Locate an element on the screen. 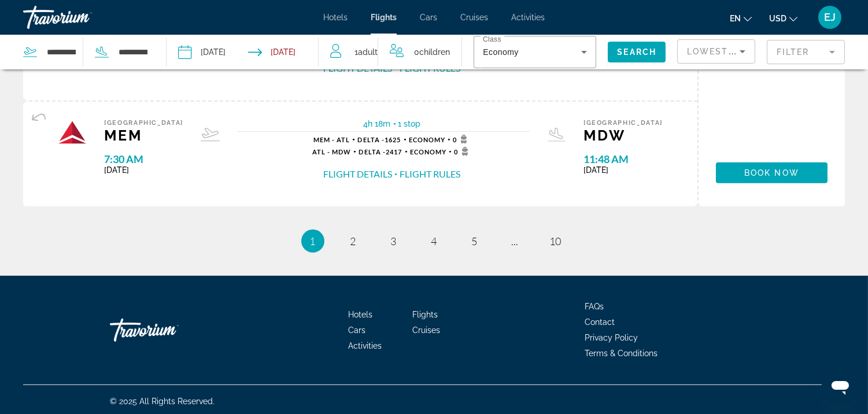  span: MDW is located at coordinates (623, 135).